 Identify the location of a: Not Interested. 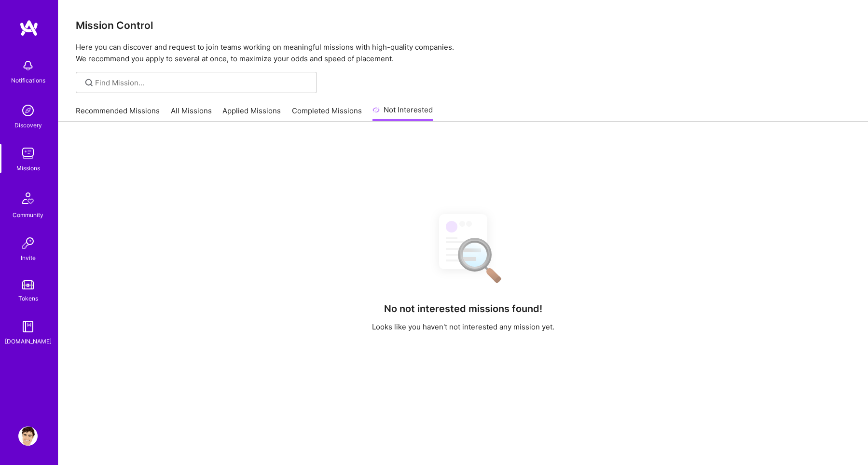
(402, 113).